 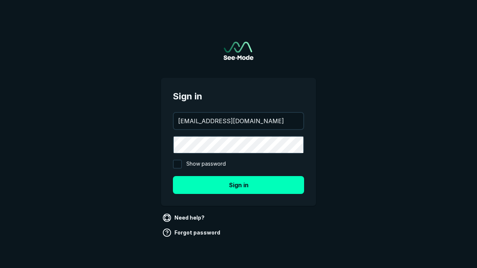 What do you see at coordinates (238, 121) in the screenshot?
I see `input: your@email.com` at bounding box center [238, 121].